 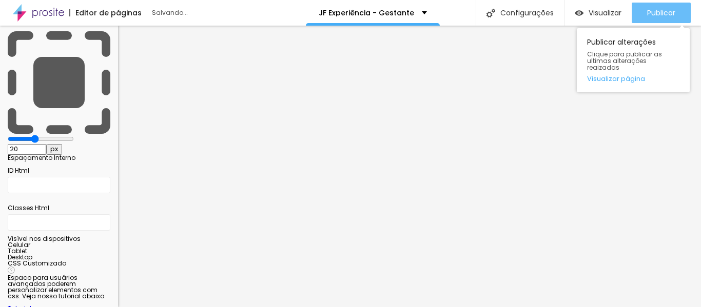 I want to click on span: Clique para publicar as ultimas alterações reaizadas, so click(x=633, y=61).